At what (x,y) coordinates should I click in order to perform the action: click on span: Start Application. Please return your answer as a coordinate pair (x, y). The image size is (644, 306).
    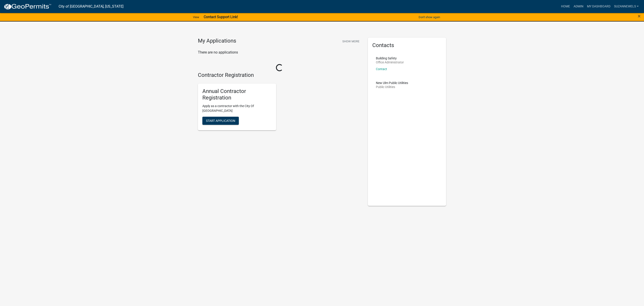
    Looking at the image, I should click on (220, 121).